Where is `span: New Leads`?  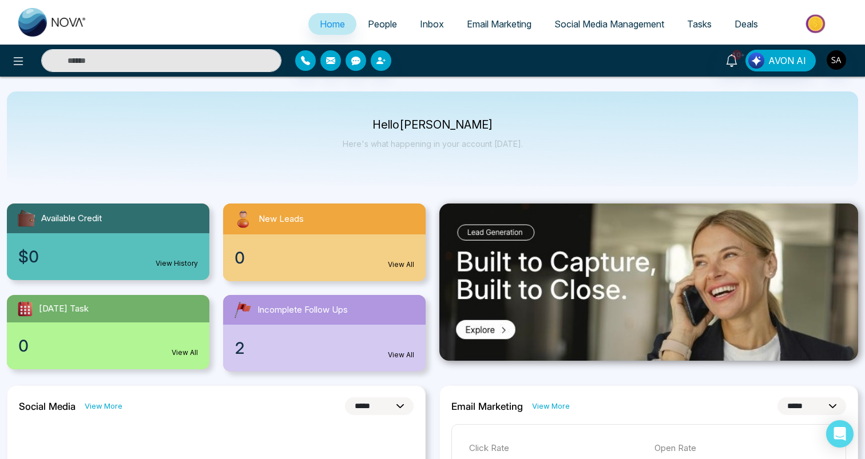 span: New Leads is located at coordinates (281, 219).